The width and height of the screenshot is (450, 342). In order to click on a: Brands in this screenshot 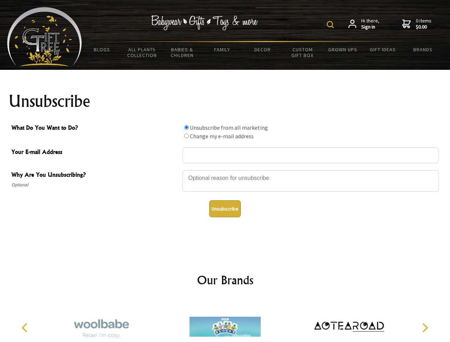, I will do `click(423, 50)`.